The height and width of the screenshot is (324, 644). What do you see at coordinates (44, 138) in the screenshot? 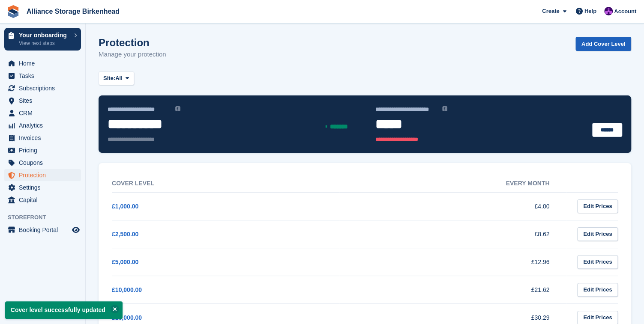
I see `span: Invoices` at bounding box center [44, 138].